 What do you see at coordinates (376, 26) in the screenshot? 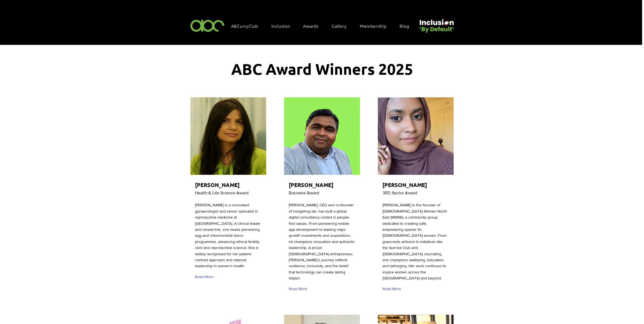
I see `a: Membership` at bounding box center [376, 26].